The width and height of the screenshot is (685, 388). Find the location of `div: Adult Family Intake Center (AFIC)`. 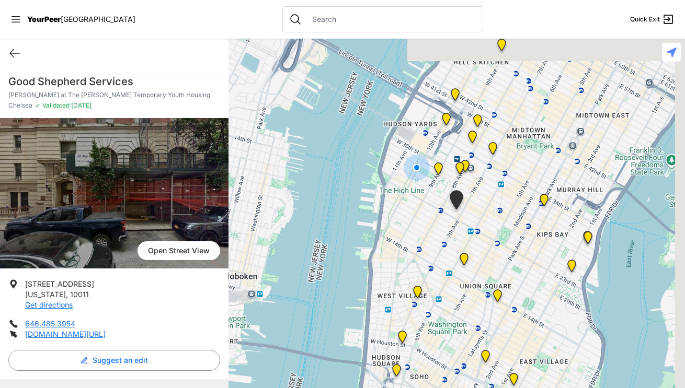

div: Adult Family Intake Center (AFIC) is located at coordinates (587, 239).